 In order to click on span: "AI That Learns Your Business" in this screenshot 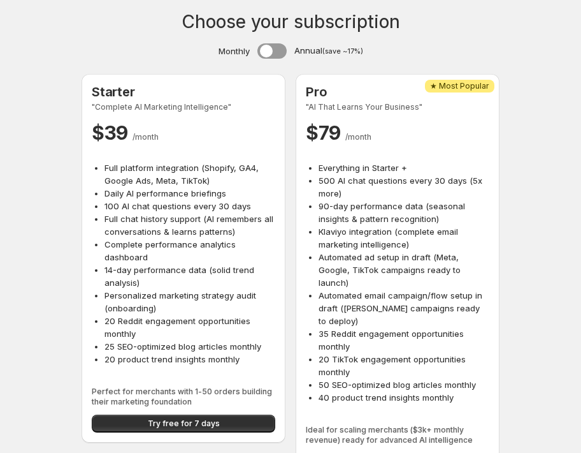, I will do `click(398, 107)`.